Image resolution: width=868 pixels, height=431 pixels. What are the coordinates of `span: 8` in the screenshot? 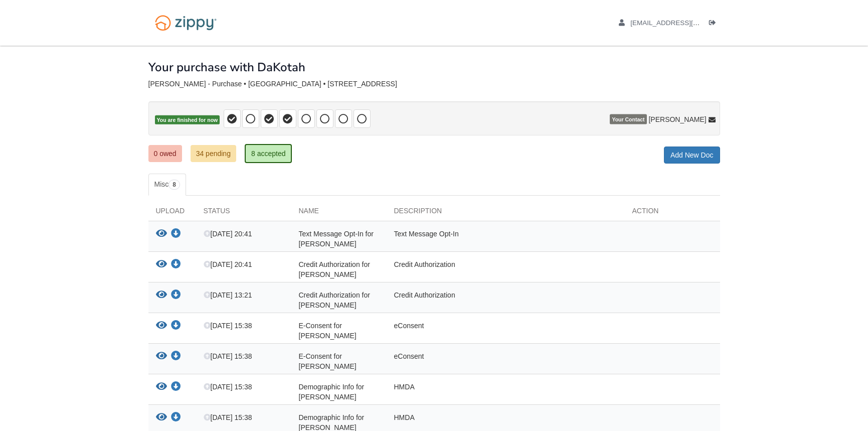 It's located at (174, 185).